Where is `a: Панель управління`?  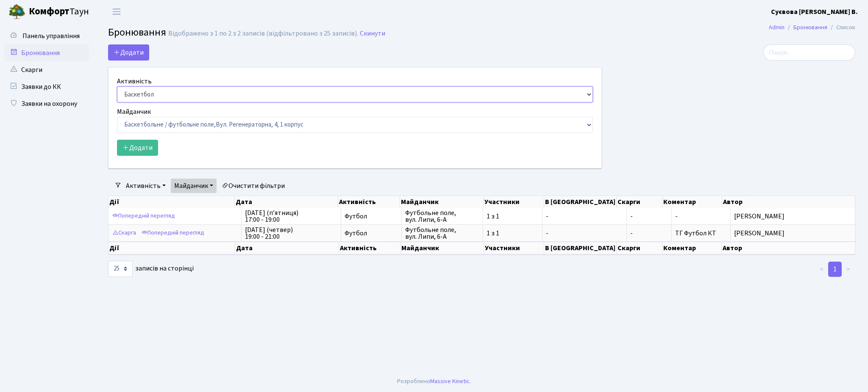 a: Панель управління is located at coordinates (47, 36).